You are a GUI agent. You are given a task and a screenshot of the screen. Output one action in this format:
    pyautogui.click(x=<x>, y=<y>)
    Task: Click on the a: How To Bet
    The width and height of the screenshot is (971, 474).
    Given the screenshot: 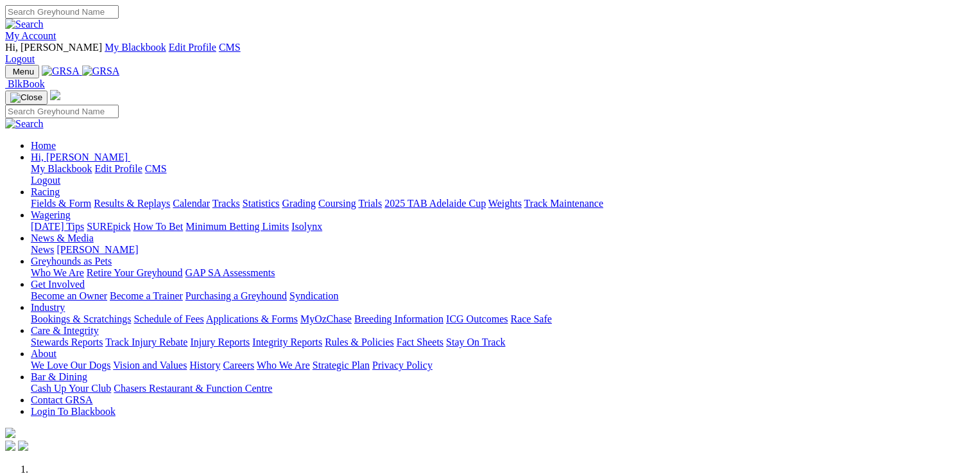 What is the action you would take?
    pyautogui.click(x=159, y=226)
    